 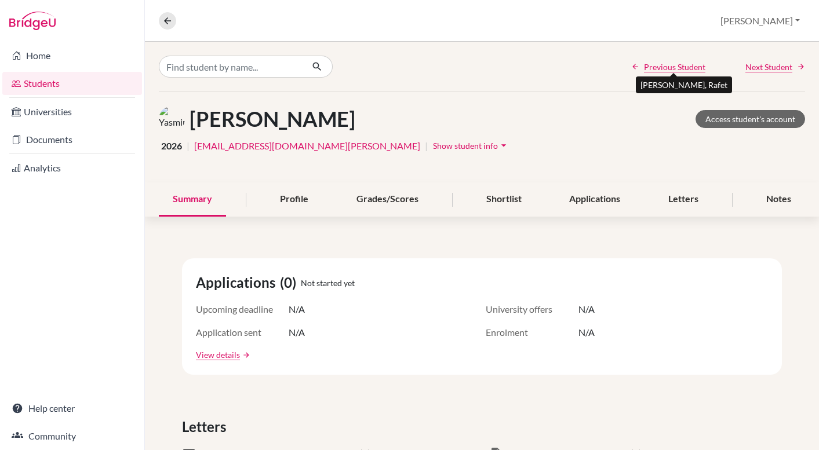 What do you see at coordinates (72, 56) in the screenshot?
I see `a: Home` at bounding box center [72, 56].